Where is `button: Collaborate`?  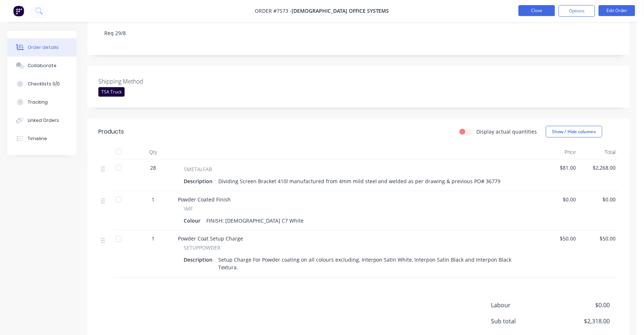
button: Collaborate is located at coordinates (42, 65).